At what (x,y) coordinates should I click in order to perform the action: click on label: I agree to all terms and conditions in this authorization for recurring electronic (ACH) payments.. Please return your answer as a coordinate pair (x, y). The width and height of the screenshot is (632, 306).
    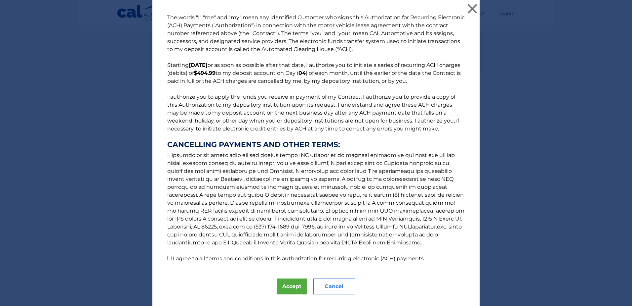
    Looking at the image, I should click on (299, 258).